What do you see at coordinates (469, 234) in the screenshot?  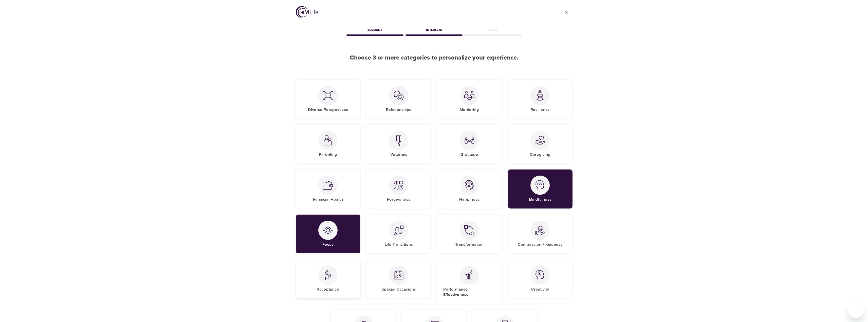 I see `div: TransformationTransformation` at bounding box center [469, 234].